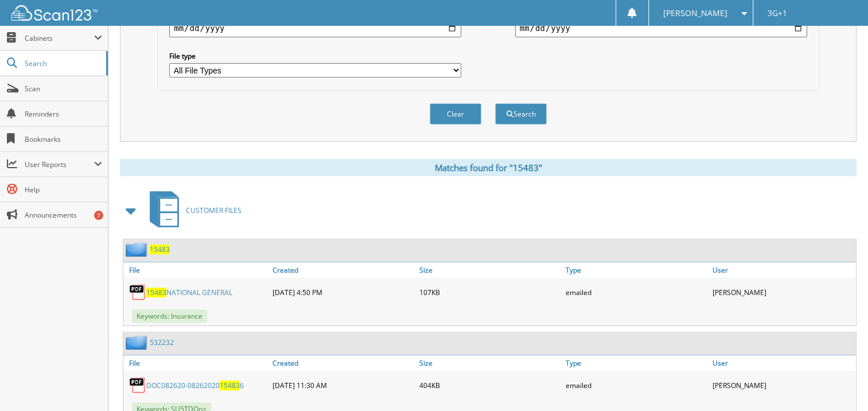  What do you see at coordinates (315, 28) in the screenshot?
I see `input: start` at bounding box center [315, 28].